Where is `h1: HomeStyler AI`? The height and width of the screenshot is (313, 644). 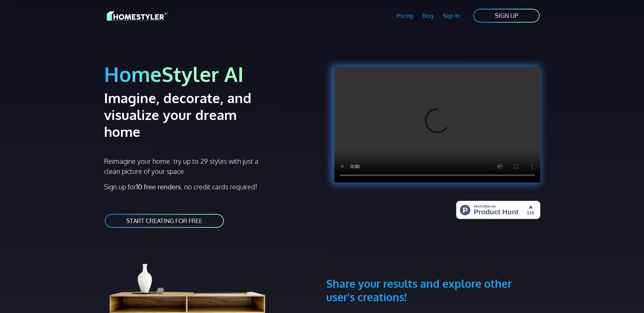 h1: HomeStyler AI is located at coordinates (211, 74).